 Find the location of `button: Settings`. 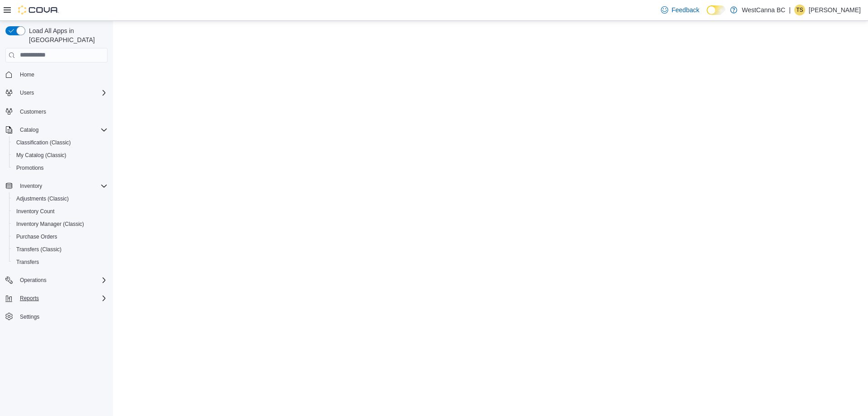

button: Settings is located at coordinates (57, 316).